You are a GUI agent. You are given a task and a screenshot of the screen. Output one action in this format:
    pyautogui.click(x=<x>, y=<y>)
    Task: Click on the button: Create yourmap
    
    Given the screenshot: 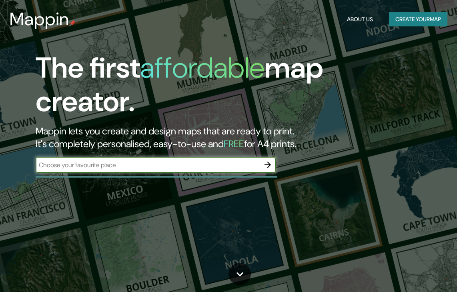 What is the action you would take?
    pyautogui.click(x=418, y=19)
    